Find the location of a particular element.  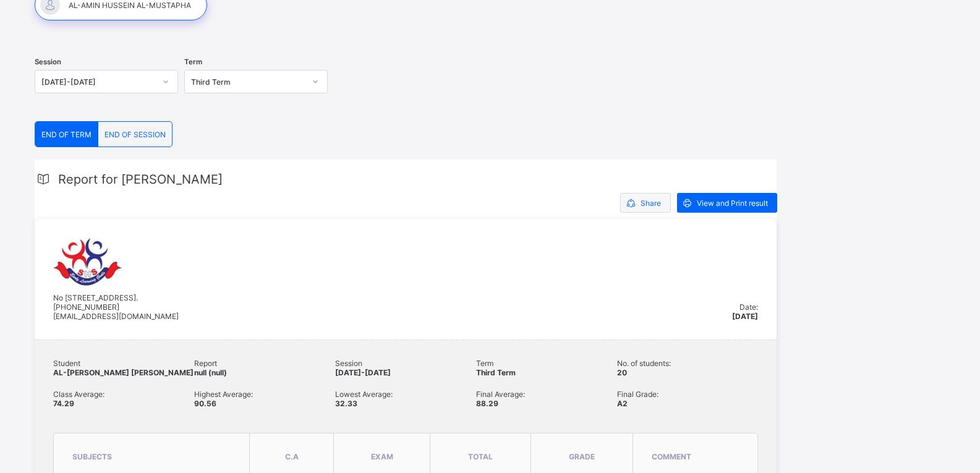

span: Third Term is located at coordinates (495, 372).